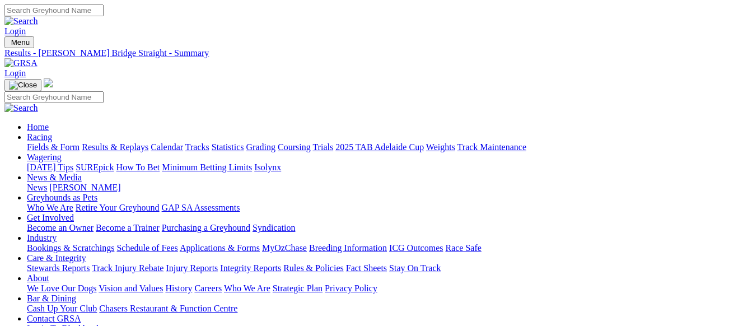 The image size is (743, 326). I want to click on a: Coursing, so click(294, 147).